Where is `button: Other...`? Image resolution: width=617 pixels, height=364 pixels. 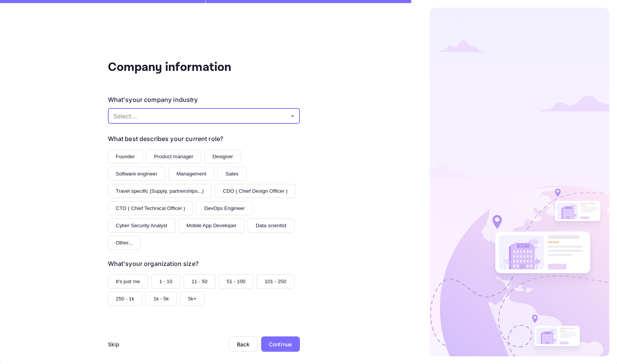 button: Other... is located at coordinates (124, 243).